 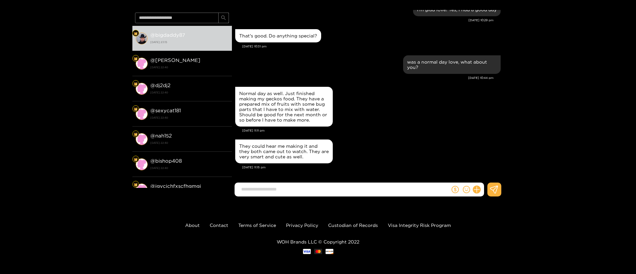 What do you see at coordinates (257, 225) in the screenshot?
I see `a: Terms of Service` at bounding box center [257, 225].